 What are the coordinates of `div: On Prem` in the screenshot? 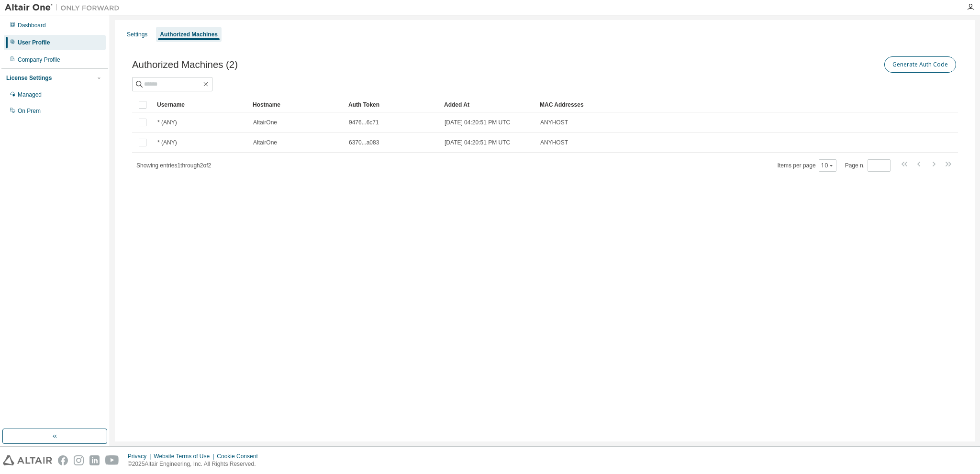 It's located at (29, 111).